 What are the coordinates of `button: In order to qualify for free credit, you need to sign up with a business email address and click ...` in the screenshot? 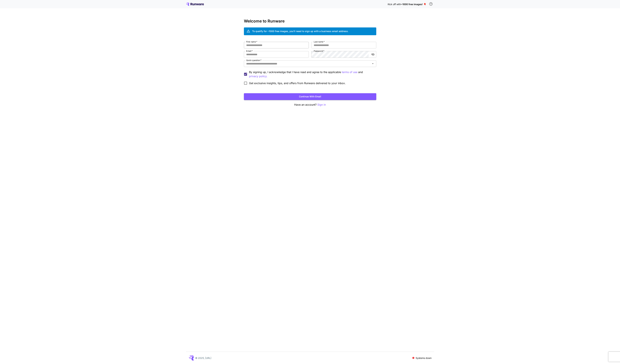 It's located at (431, 4).